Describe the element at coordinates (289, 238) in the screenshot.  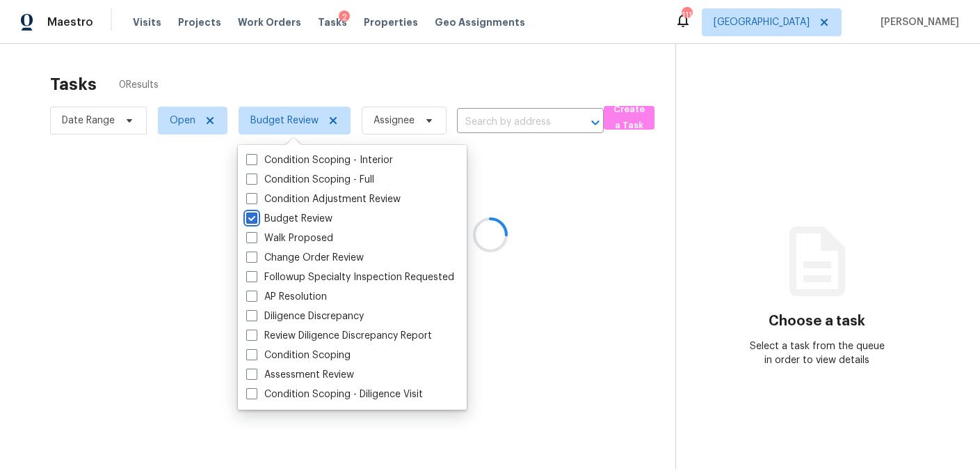
I see `label: Walk Proposed` at that location.